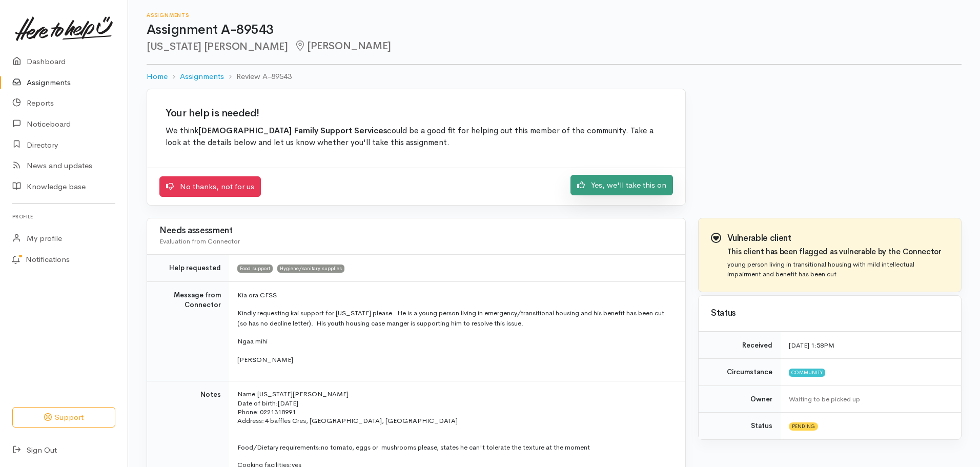 Image resolution: width=980 pixels, height=467 pixels. What do you see at coordinates (554, 15) in the screenshot?
I see `h6: Assignments` at bounding box center [554, 15].